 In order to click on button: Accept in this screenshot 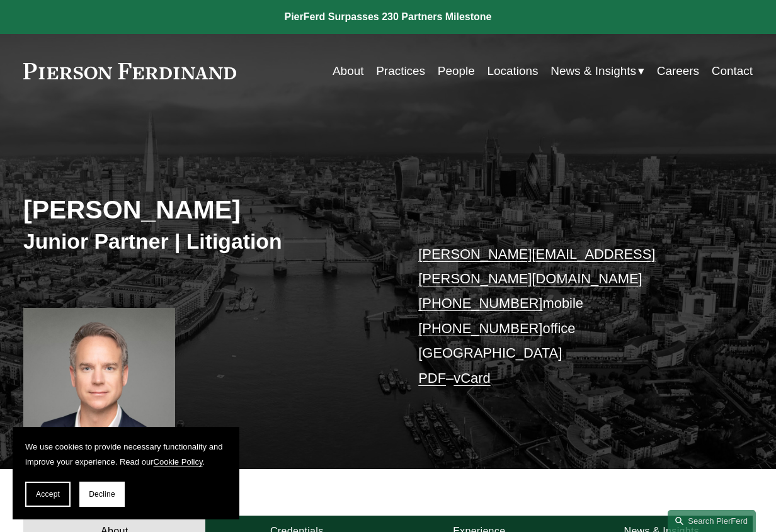, I will do `click(48, 494)`.